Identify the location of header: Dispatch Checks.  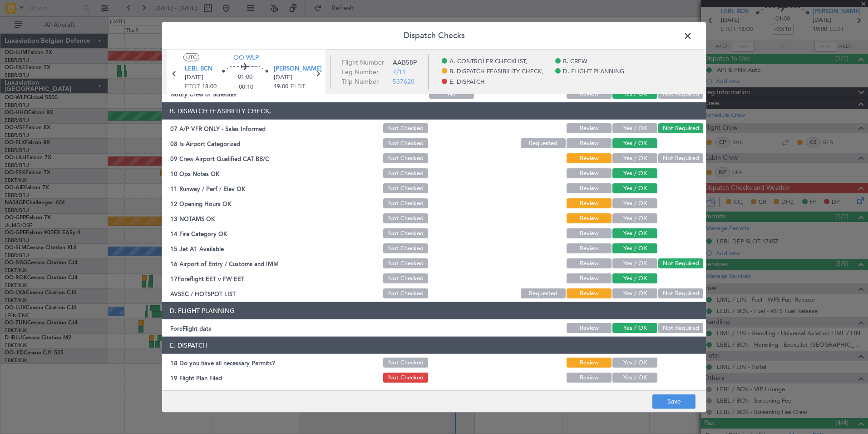
(434, 36).